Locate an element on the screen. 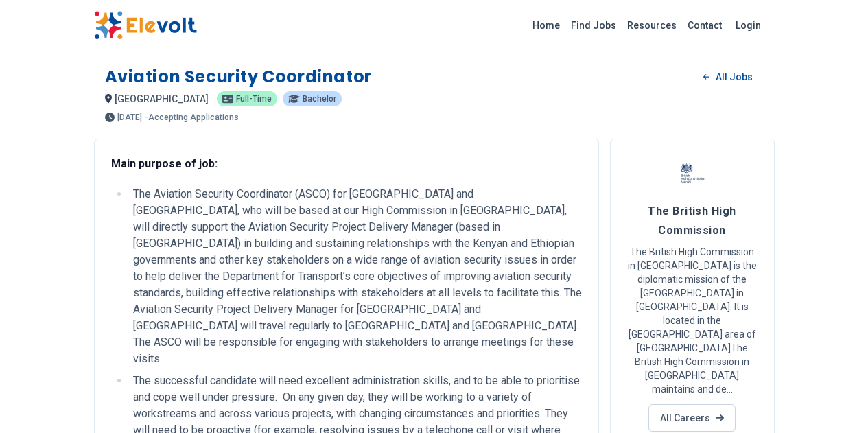  a: Find Jobs is located at coordinates (593, 25).